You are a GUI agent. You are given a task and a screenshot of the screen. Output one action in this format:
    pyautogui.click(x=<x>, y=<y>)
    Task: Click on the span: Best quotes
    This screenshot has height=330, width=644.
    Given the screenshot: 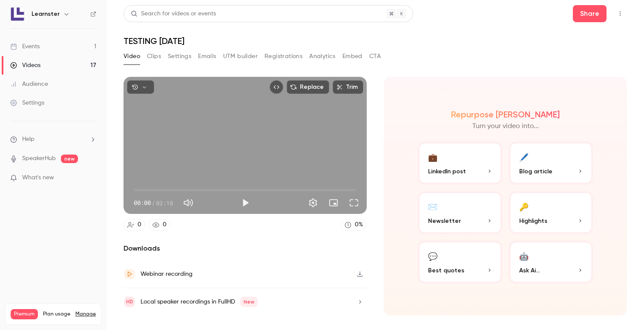 What is the action you would take?
    pyautogui.click(x=446, y=270)
    